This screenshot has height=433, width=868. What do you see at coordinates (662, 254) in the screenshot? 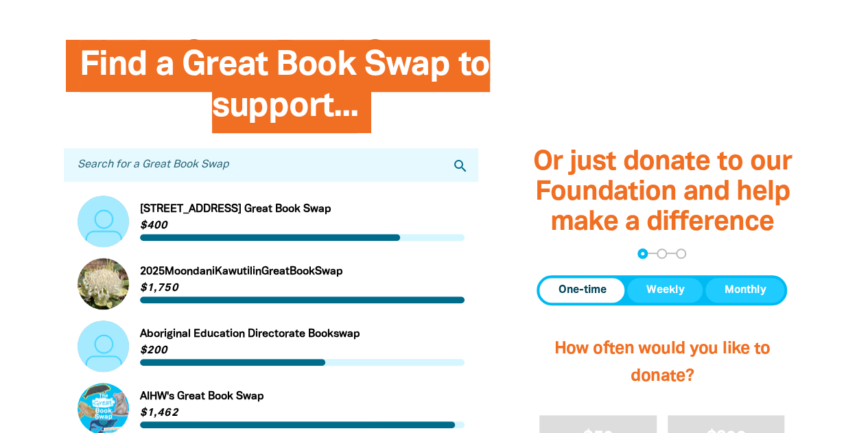
I see `button: Navigate to step 2 of 3 to enter your details` at bounding box center [662, 254].